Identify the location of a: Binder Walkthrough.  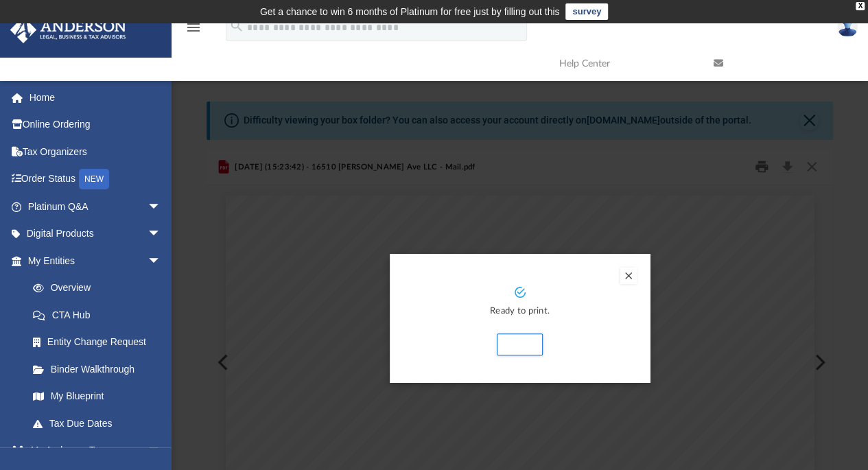
(100, 369).